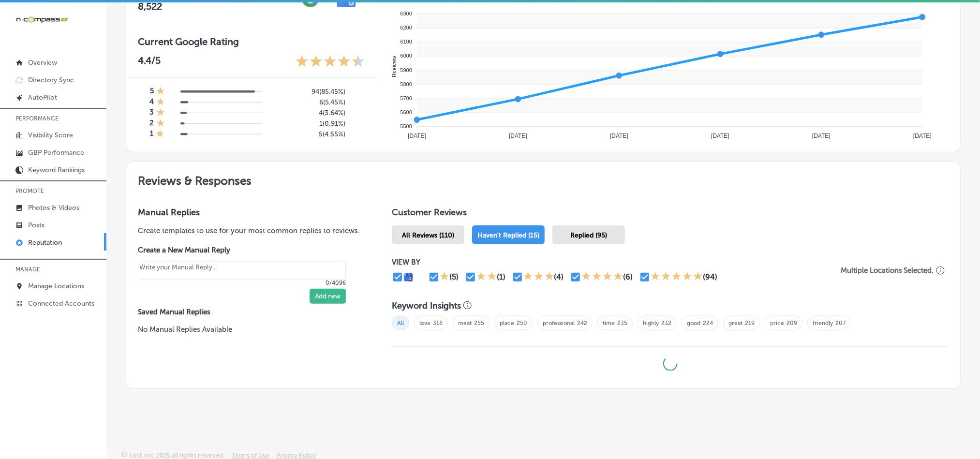 The height and width of the screenshot is (459, 980). I want to click on span: All Reviews (110), so click(428, 235).